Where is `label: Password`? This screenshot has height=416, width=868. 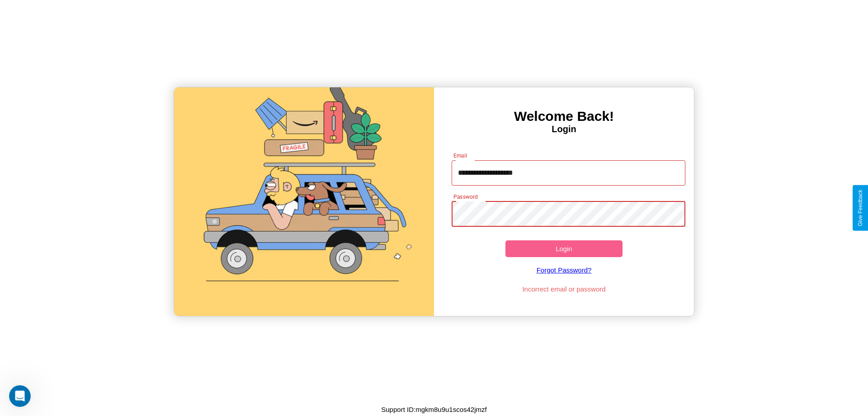 label: Password is located at coordinates (465, 197).